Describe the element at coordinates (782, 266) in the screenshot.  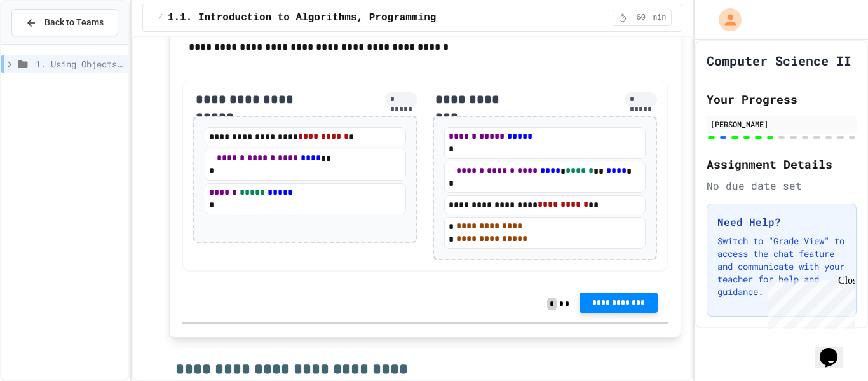
I see `p: Switch to "Grade View" to access the chat feature and communicate with your teacher for help and ...` at that location.